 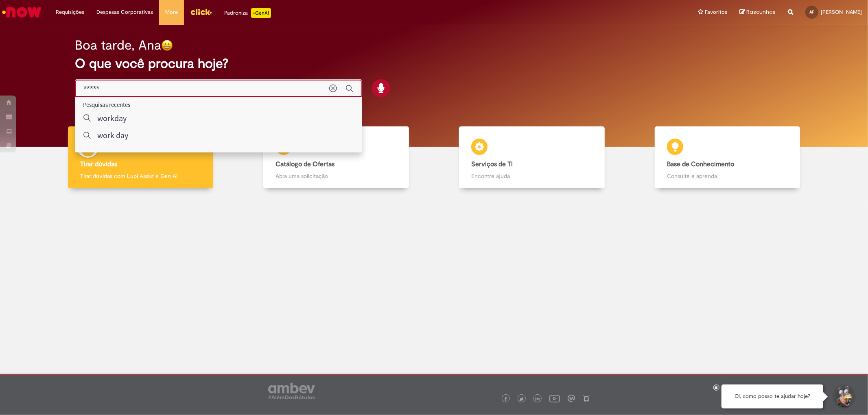 I want to click on span: Rascunhos, so click(x=760, y=12).